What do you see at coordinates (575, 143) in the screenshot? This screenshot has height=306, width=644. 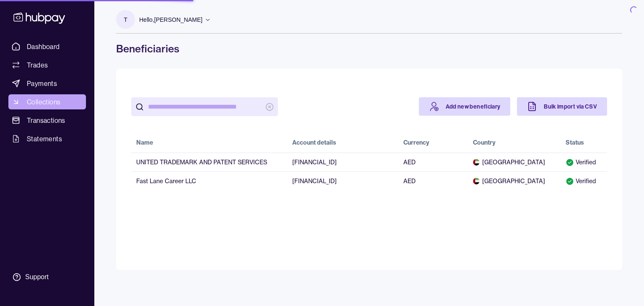 I see `div: Status` at bounding box center [575, 143].